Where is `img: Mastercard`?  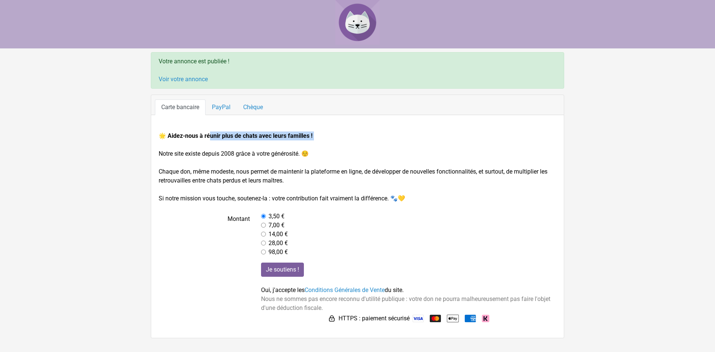 img: Mastercard is located at coordinates (435, 318).